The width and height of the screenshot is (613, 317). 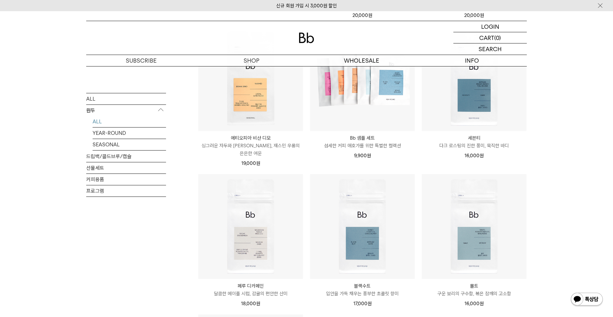 I want to click on span: 19,000, so click(x=250, y=163).